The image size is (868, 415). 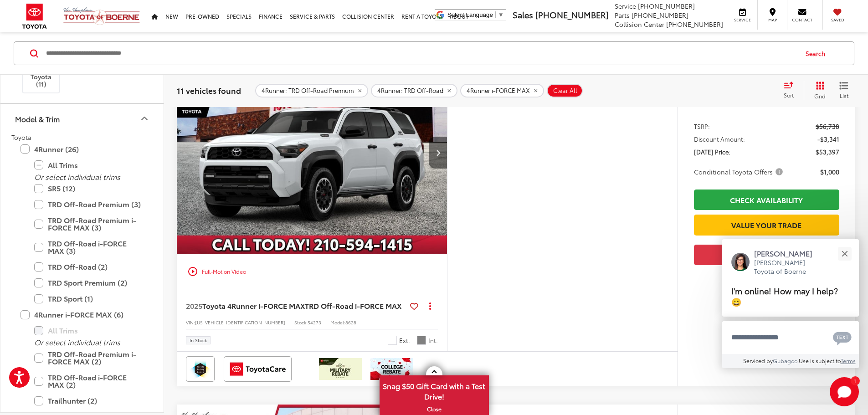 What do you see at coordinates (421, 340) in the screenshot?
I see `span: Black/Boulder Fabric With Smoke Silver` at bounding box center [421, 340].